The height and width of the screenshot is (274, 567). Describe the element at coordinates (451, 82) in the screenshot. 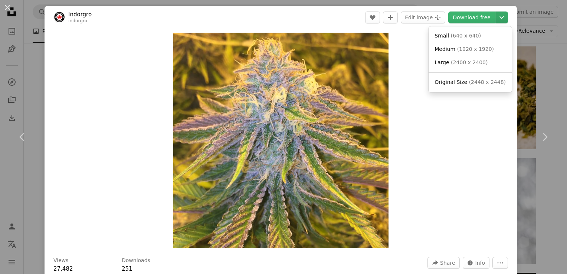

I see `span: Original Size` at that location.